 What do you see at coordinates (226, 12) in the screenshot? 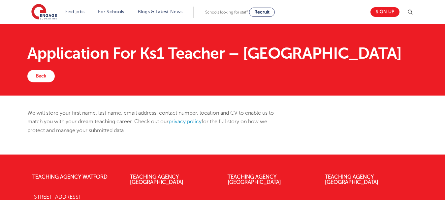
I see `span: Schools looking for staff` at bounding box center [226, 12].